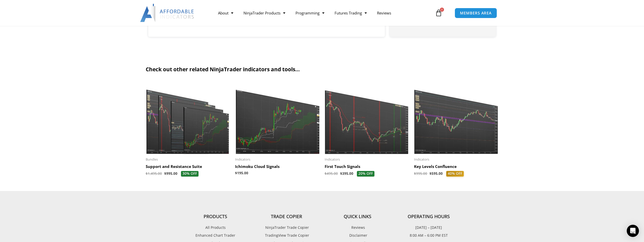 This screenshot has height=242, width=644. I want to click on h4: Products, so click(215, 217).